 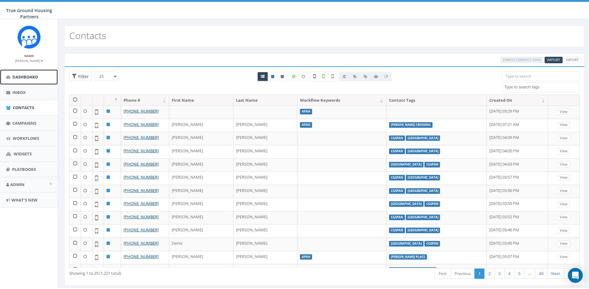 I want to click on i: This phone number is subscribed and will receive texts., so click(x=273, y=77).